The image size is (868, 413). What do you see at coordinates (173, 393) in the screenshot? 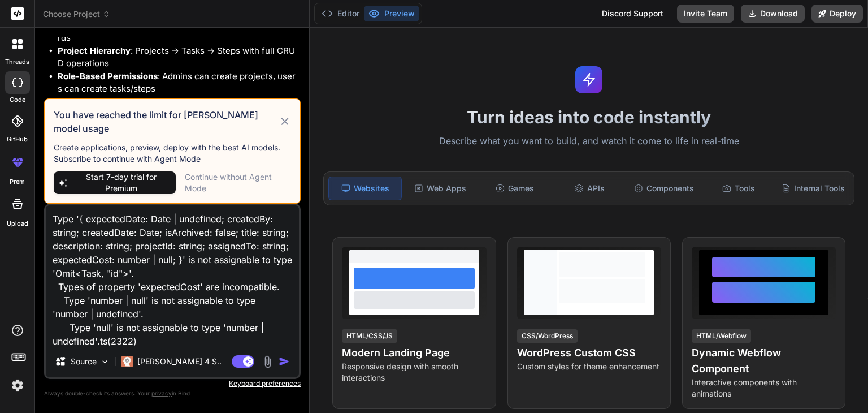
I see `p: Always double-check its answers. Your in Bind` at bounding box center [173, 393].